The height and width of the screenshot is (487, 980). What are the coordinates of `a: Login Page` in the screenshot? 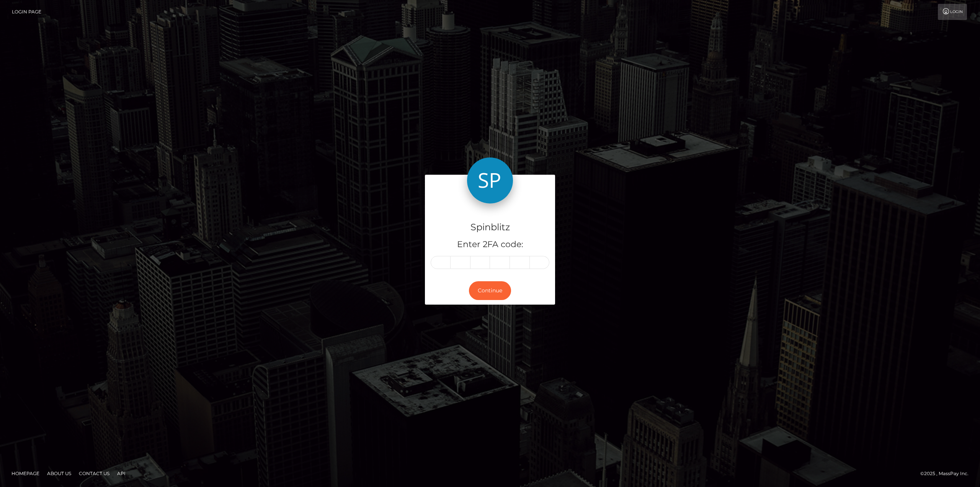 It's located at (26, 12).